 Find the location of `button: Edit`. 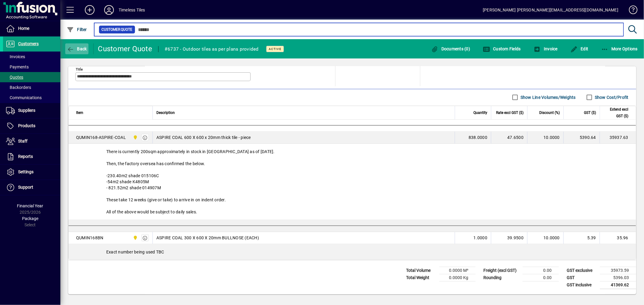

button: Edit is located at coordinates (579, 49).